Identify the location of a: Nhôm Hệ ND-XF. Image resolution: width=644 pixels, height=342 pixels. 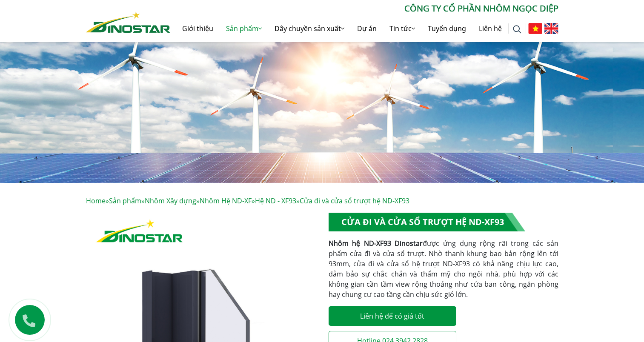
(226, 201).